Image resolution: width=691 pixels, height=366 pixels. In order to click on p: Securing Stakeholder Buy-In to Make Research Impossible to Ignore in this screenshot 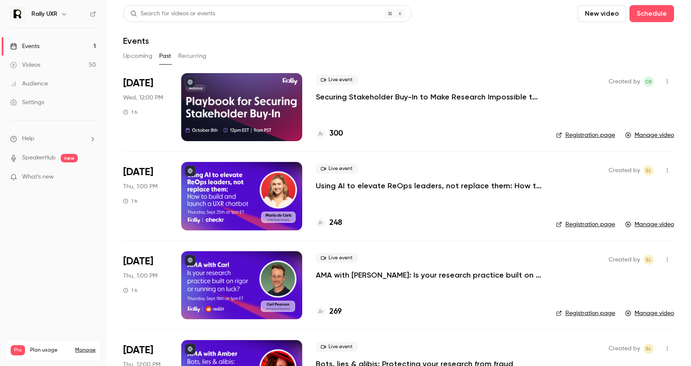, I will do `click(429, 97)`.